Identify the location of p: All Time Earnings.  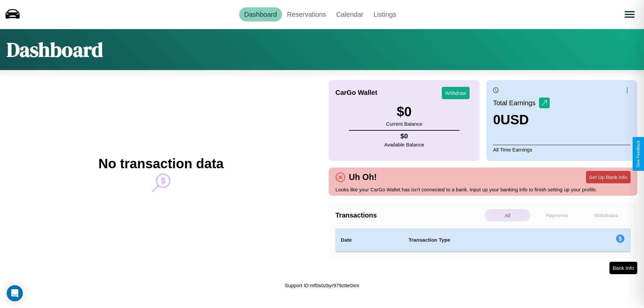
(562, 150).